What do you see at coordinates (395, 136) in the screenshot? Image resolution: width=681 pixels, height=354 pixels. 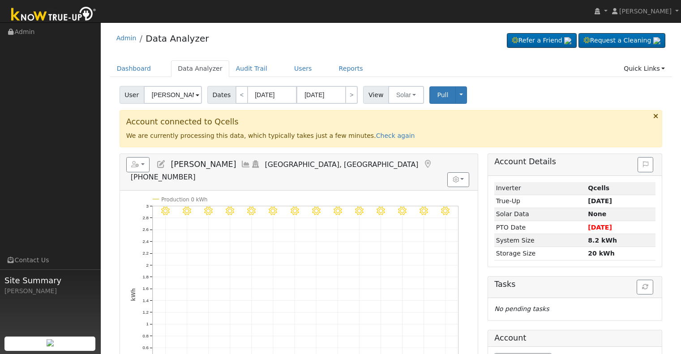 I see `a: Check again` at bounding box center [395, 136].